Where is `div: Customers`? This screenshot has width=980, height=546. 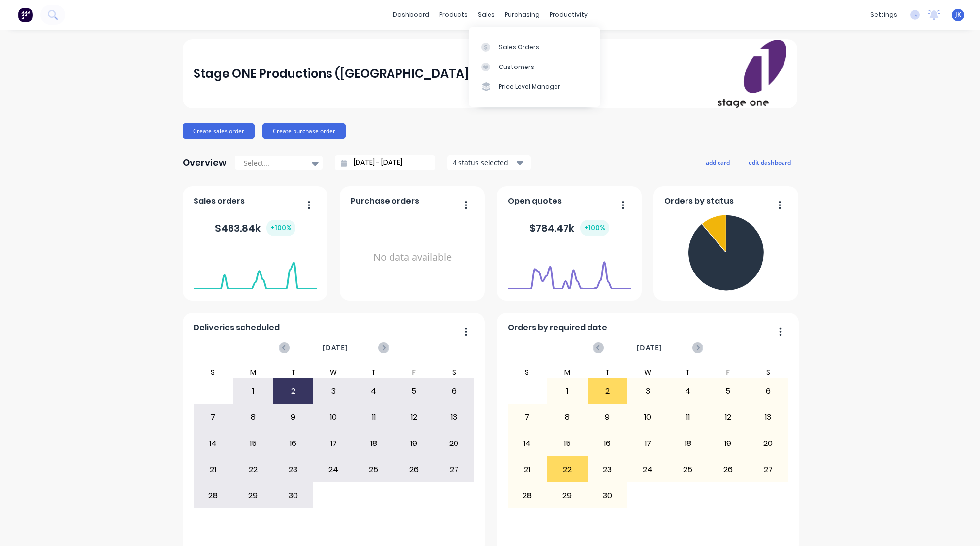
div: Customers is located at coordinates (517, 67).